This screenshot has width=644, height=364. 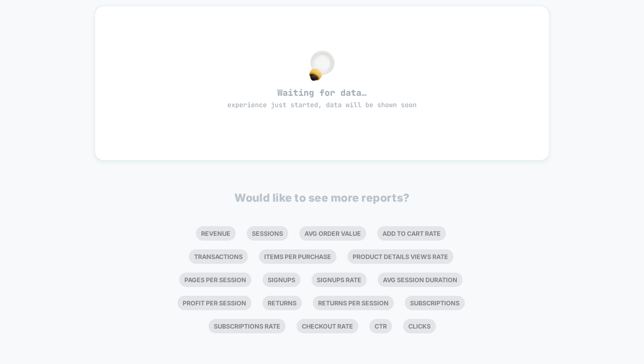 I want to click on li: Transactions, so click(x=218, y=257).